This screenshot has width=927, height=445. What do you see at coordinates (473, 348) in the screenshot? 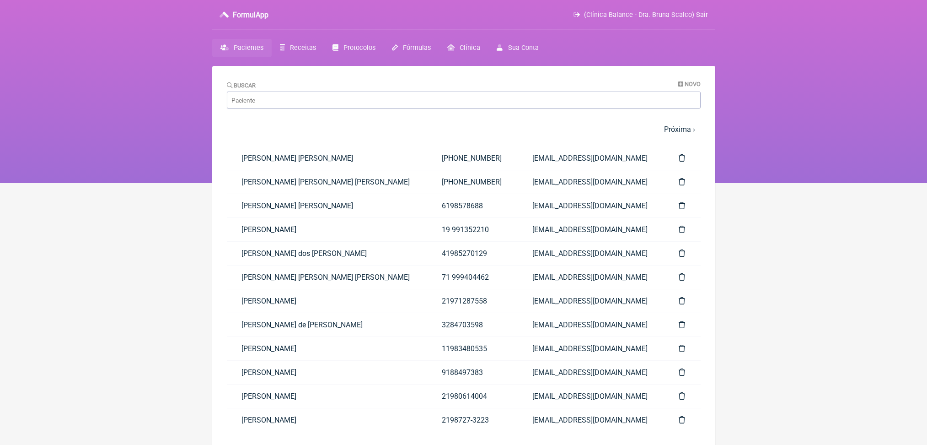
I see `a: 11983480535` at bounding box center [473, 348].